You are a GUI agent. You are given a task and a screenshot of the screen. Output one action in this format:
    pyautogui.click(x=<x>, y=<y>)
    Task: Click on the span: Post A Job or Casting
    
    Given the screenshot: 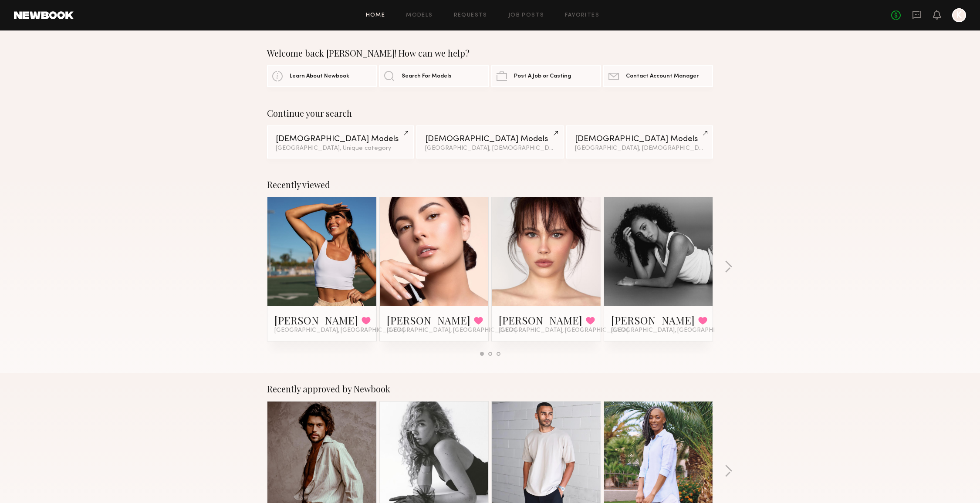 What is the action you would take?
    pyautogui.click(x=542, y=76)
    